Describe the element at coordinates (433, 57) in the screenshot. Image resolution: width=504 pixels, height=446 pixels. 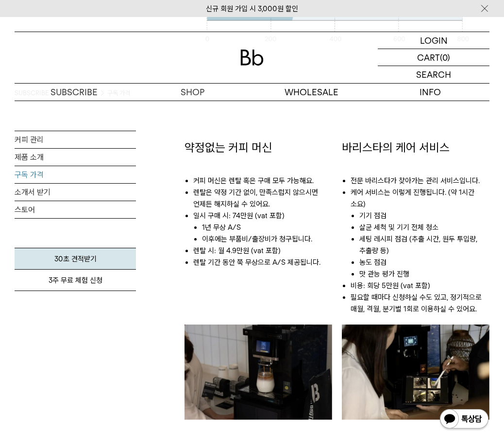
I see `a: CART (0)` at that location.